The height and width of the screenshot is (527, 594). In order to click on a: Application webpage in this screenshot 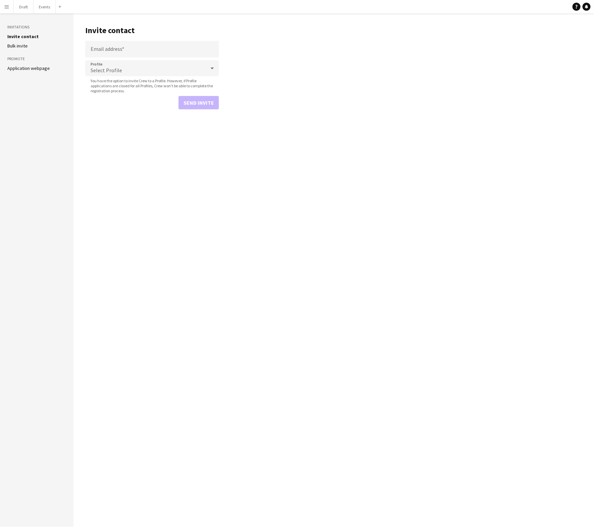, I will do `click(28, 68)`.